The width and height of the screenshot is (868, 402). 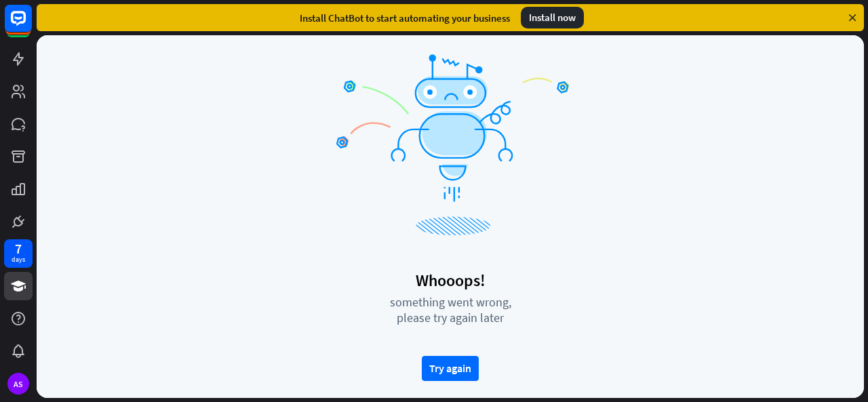 I want to click on div: something went wrong,, so click(x=450, y=302).